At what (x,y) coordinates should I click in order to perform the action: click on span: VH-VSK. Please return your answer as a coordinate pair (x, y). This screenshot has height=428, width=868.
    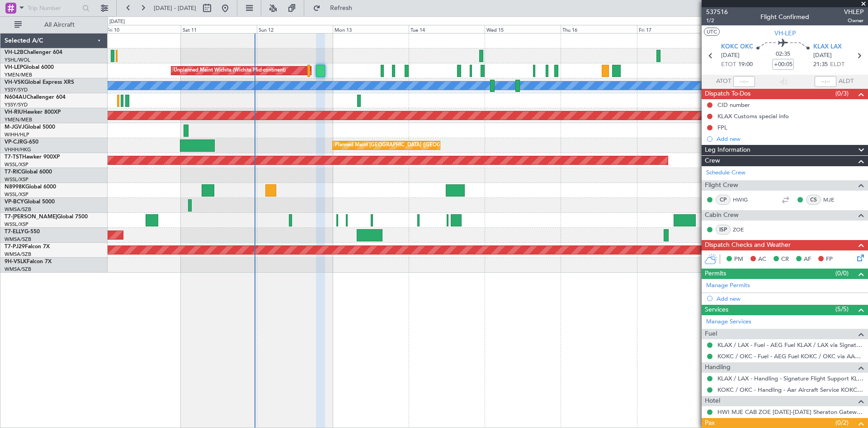
    Looking at the image, I should click on (15, 82).